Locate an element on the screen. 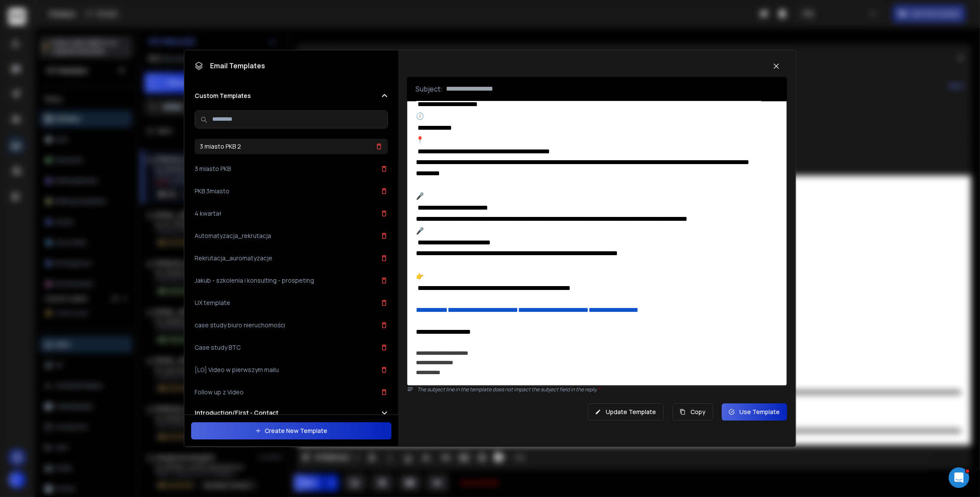 Image resolution: width=980 pixels, height=497 pixels. button: Use Template is located at coordinates (755, 412).